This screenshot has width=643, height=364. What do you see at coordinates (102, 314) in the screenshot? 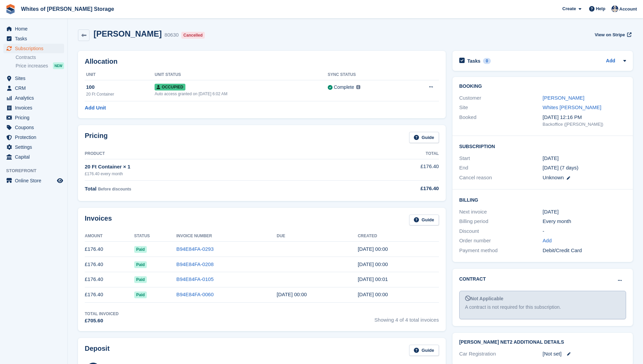
I see `div: Total Invoiced` at bounding box center [102, 314].